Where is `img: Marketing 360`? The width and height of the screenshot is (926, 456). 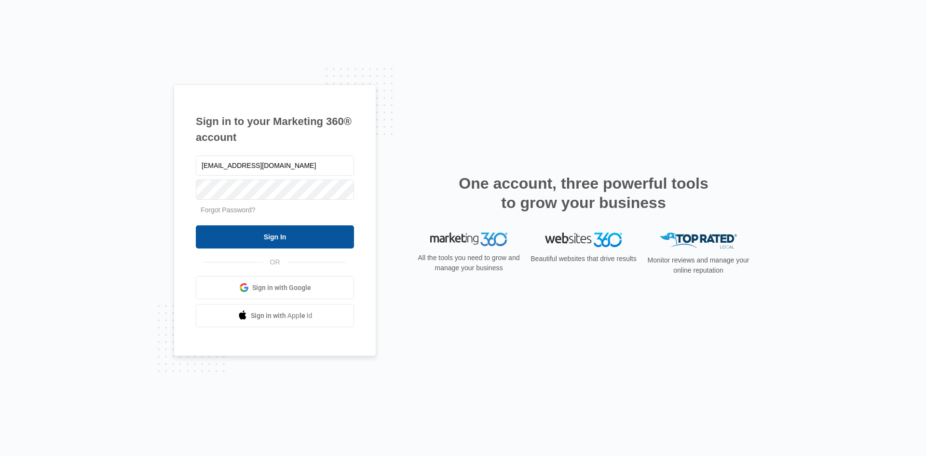
img: Marketing 360 is located at coordinates (469, 239).